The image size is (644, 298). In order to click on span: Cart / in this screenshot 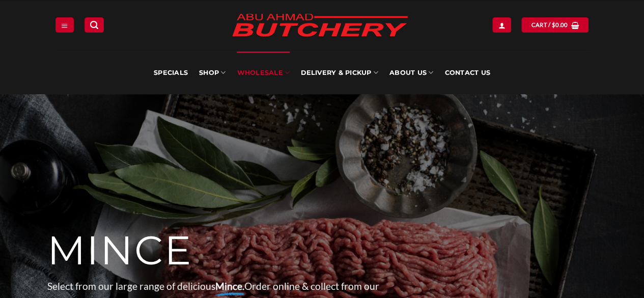, I will do `click(549, 25)`.